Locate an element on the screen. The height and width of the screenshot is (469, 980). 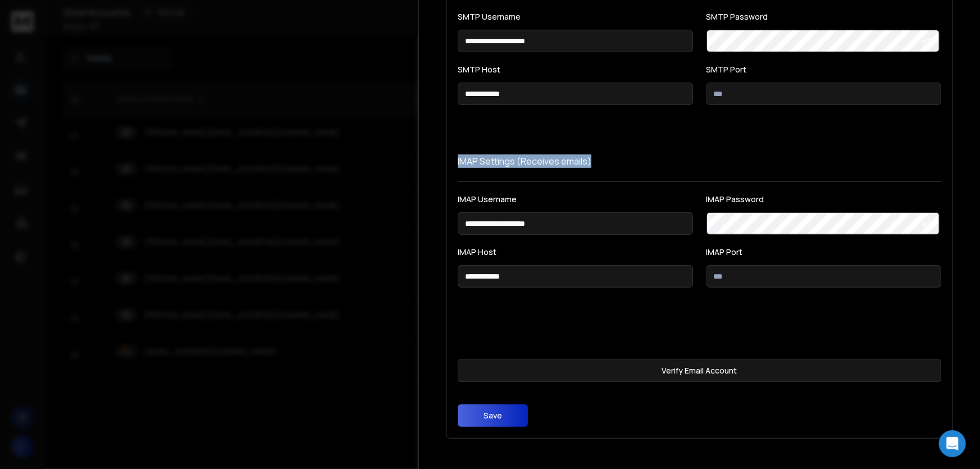
label: IMAP Password is located at coordinates (824, 199).